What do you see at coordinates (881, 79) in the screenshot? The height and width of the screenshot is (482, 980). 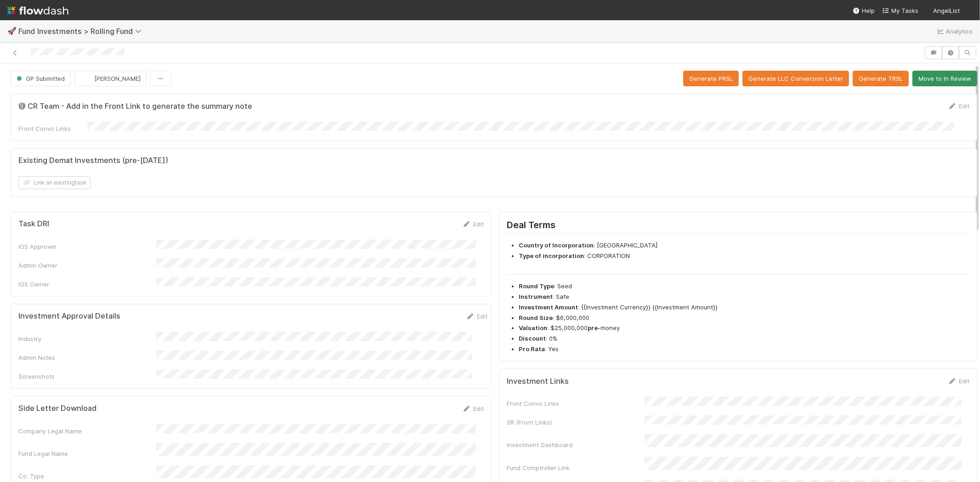 I see `button: Generate TRSL` at bounding box center [881, 79].